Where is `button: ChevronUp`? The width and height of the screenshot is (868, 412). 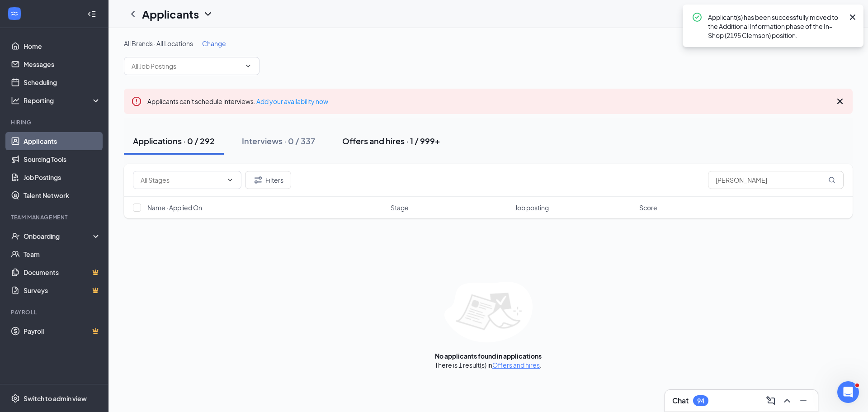
button: ChevronUp is located at coordinates (787, 401).